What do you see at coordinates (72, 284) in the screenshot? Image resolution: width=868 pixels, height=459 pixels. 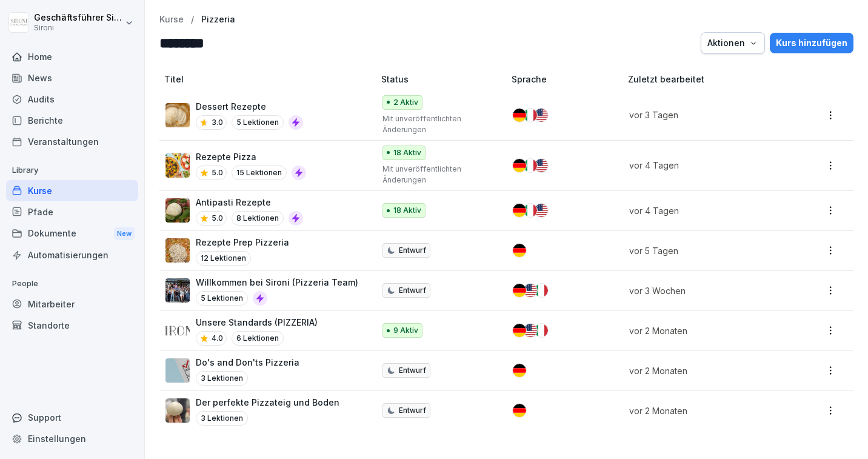 I see `p: People` at bounding box center [72, 284].